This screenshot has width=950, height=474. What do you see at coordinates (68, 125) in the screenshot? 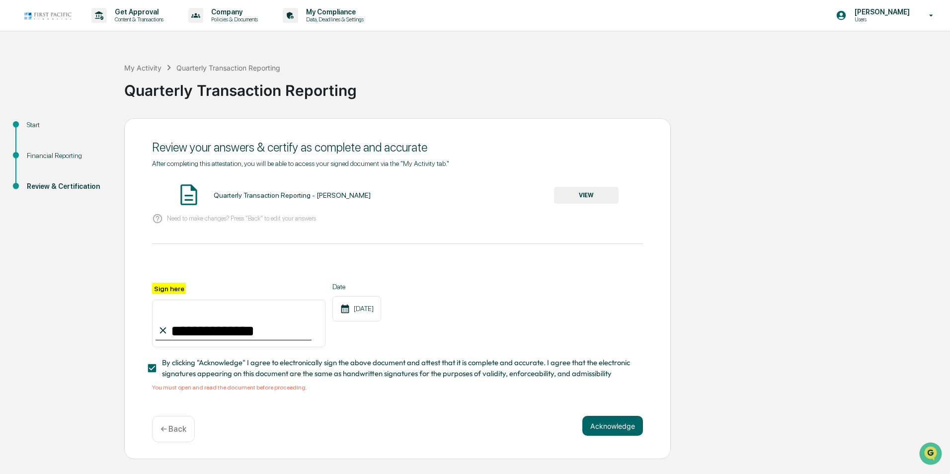
I see `div: Start` at bounding box center [68, 125].